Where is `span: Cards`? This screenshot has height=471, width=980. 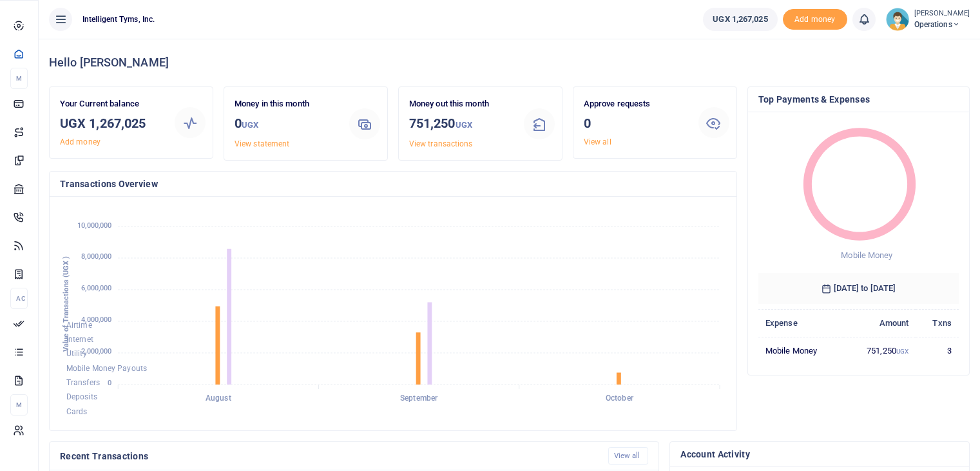
span: Cards is located at coordinates (77, 412).